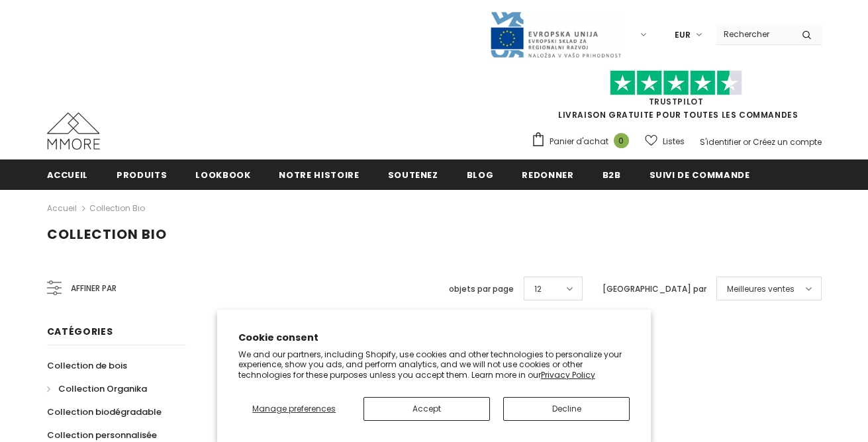 The width and height of the screenshot is (868, 442). Describe the element at coordinates (434, 337) in the screenshot. I see `h2: Cookie consent` at that location.